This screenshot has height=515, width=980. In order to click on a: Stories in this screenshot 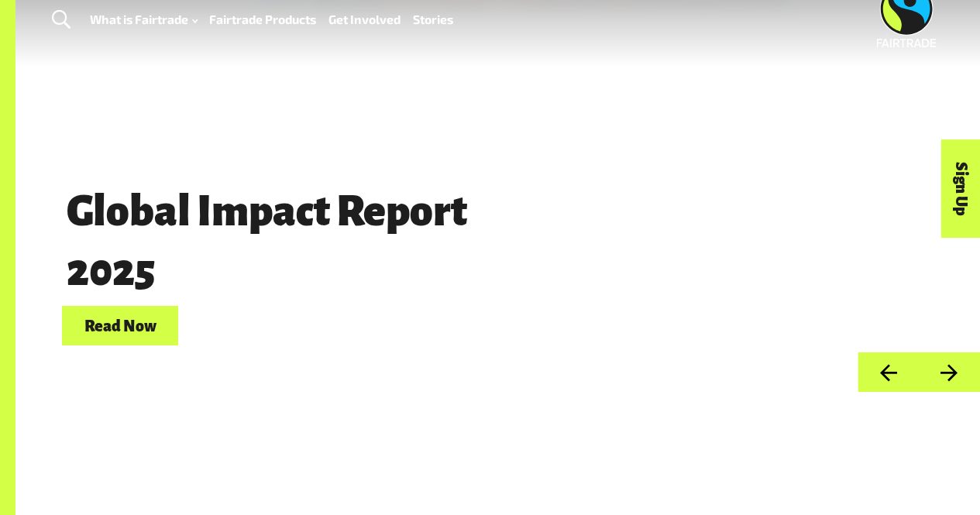, I will do `click(433, 20)`.